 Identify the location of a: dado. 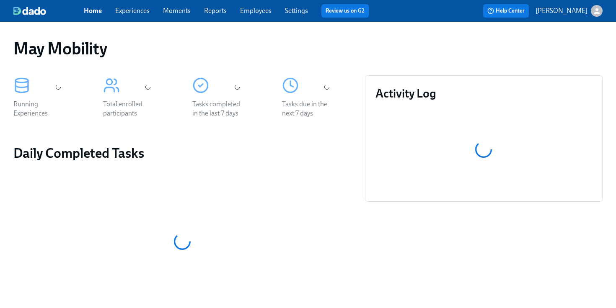
(49, 11).